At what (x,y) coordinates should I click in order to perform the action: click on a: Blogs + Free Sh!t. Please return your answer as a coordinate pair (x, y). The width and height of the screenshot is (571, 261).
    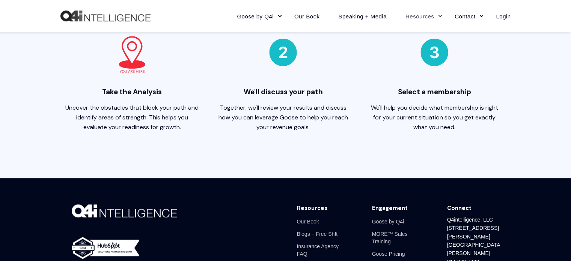
    Looking at the image, I should click on (317, 234).